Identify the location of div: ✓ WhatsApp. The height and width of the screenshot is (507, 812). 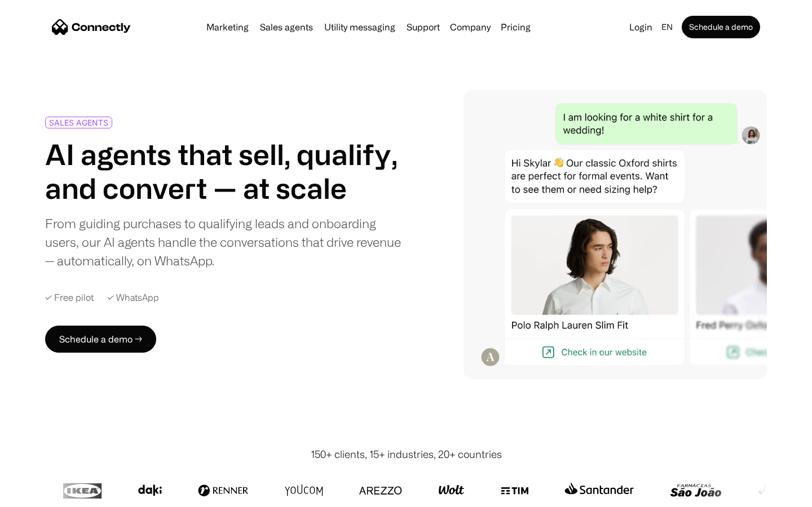
(133, 297).